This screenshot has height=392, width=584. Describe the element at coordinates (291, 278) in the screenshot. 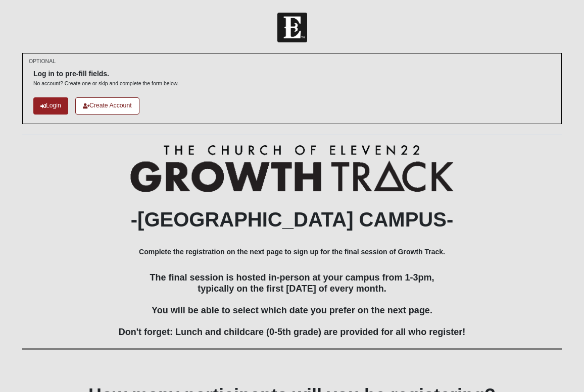

I see `span: The final session is hosted in-person at your campus from 1-3pm,` at that location.